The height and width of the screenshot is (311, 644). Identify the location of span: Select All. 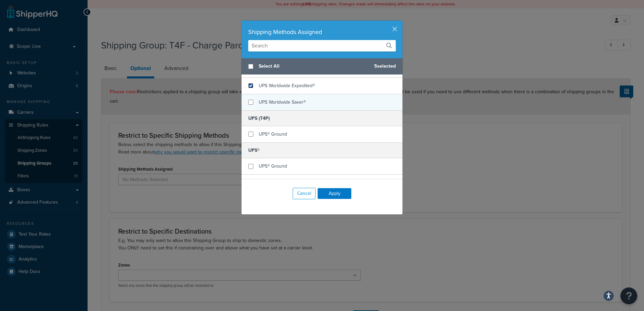
(314, 67).